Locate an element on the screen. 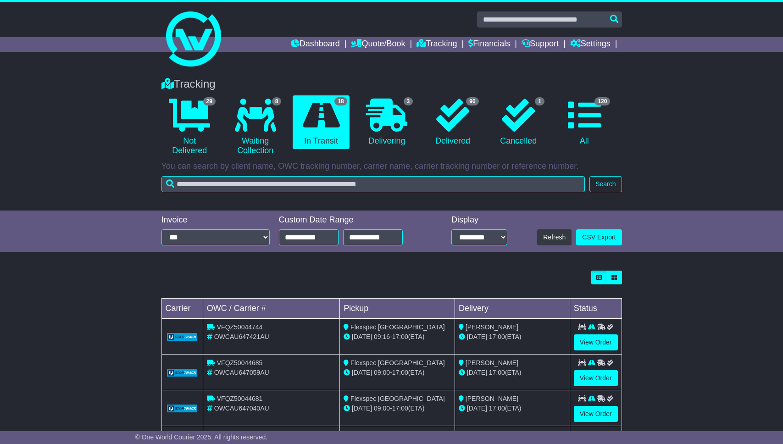 This screenshot has width=783, height=444. span: 29 is located at coordinates (209, 101).